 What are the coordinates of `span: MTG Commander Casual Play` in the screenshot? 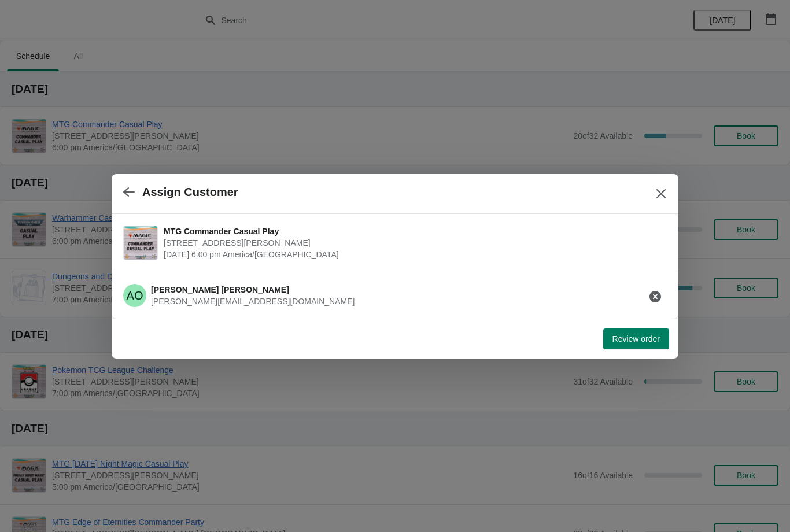 It's located at (412, 231).